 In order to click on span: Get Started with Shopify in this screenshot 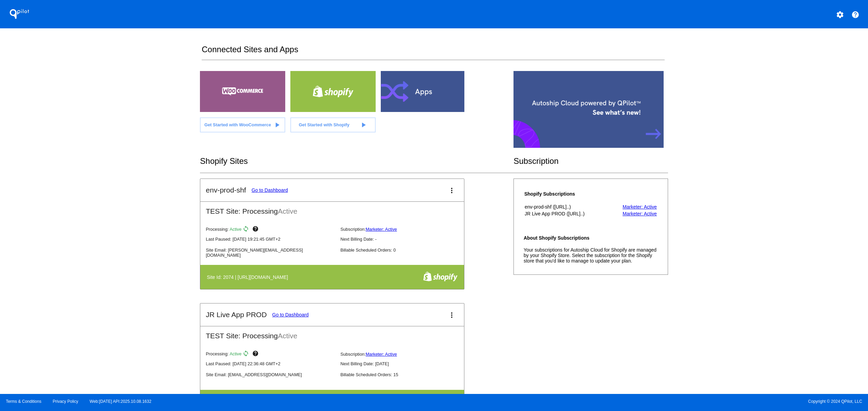, I will do `click(325, 124)`.